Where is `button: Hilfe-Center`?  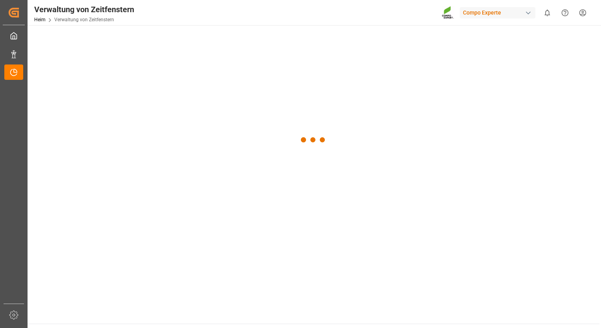
button: Hilfe-Center is located at coordinates (564, 13).